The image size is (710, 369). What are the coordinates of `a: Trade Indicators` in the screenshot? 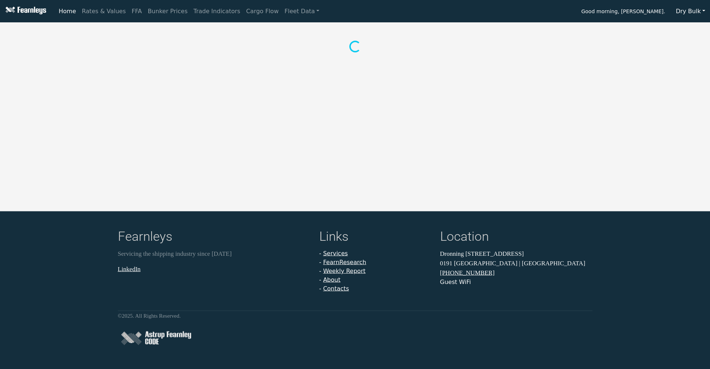 It's located at (217, 11).